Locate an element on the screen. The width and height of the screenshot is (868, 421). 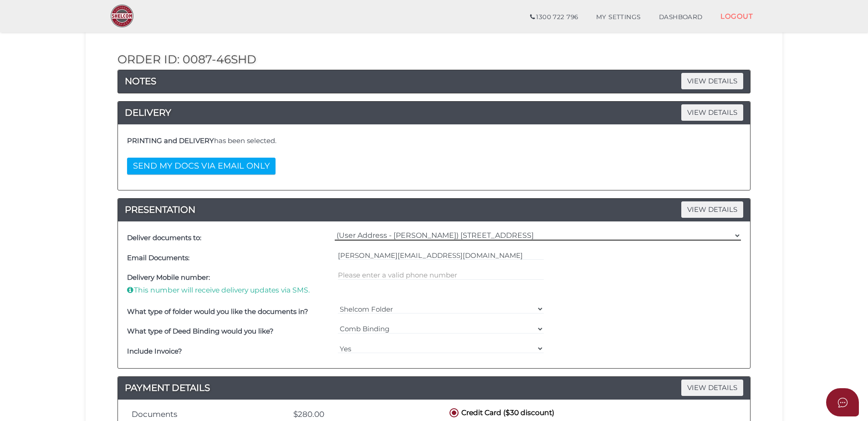
h4: DELIVERY is located at coordinates (434, 113).